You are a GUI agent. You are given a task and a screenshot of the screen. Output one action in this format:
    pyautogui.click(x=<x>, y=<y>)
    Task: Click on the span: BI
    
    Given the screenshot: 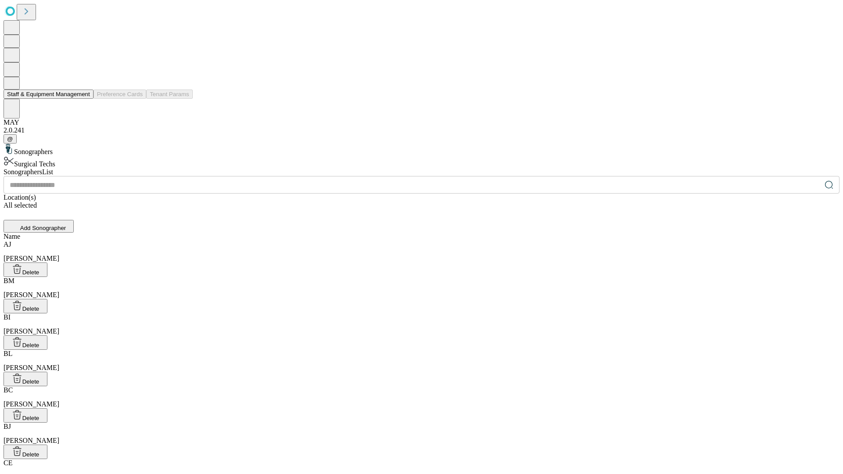 What is the action you would take?
    pyautogui.click(x=7, y=317)
    